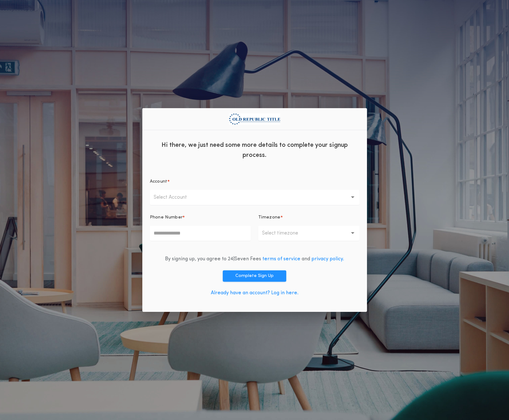 Image resolution: width=509 pixels, height=420 pixels. Describe the element at coordinates (254, 259) in the screenshot. I see `div: By signing up, you agree to 24|Seven Fees and` at that location.